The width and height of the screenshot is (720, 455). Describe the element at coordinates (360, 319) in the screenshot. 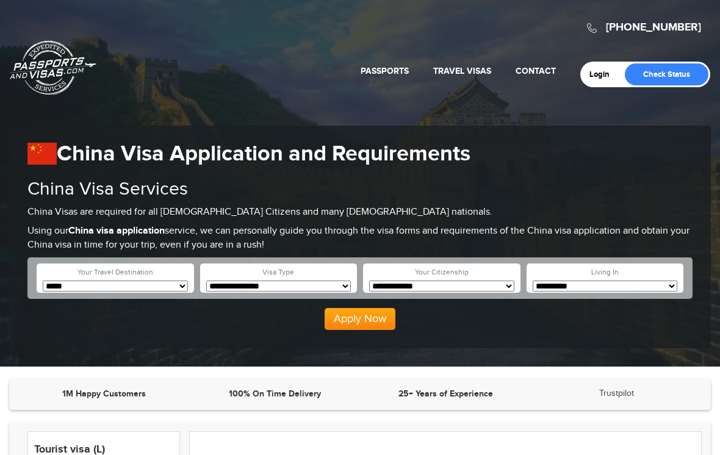

I see `button: Apply Now` at that location.